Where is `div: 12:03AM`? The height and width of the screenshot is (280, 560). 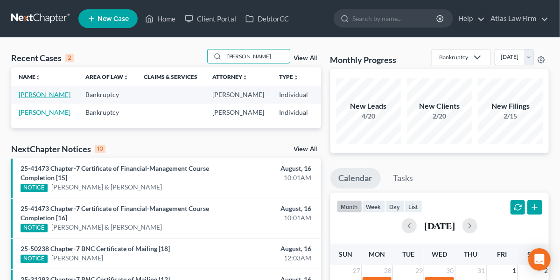 div: 12:03AM is located at coordinates (266, 258).